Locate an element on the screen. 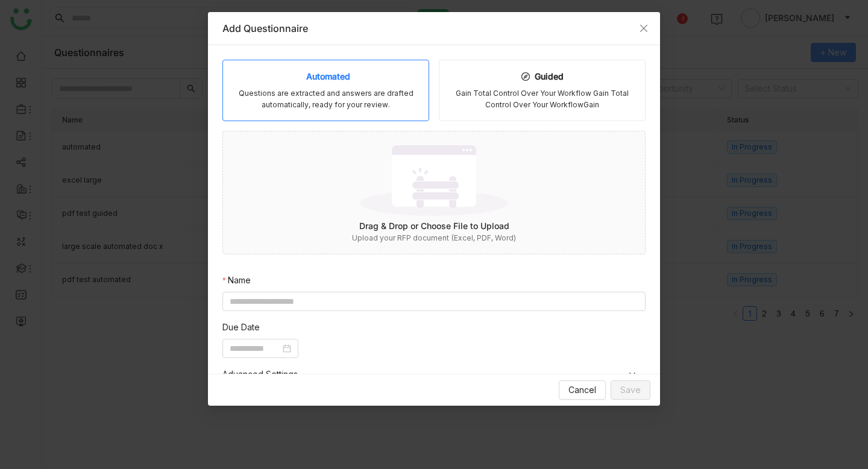  div: Automated is located at coordinates (326, 76).